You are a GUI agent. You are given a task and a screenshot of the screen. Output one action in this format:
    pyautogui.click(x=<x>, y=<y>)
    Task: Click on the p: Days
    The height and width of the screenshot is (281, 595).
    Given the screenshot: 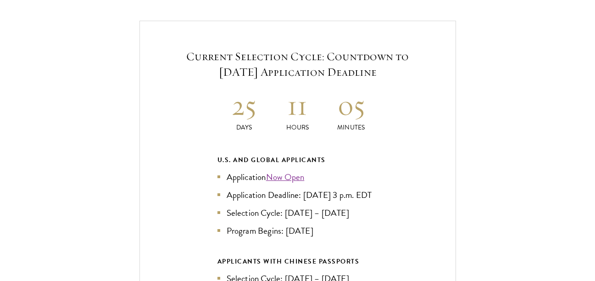 What is the action you would take?
    pyautogui.click(x=244, y=127)
    